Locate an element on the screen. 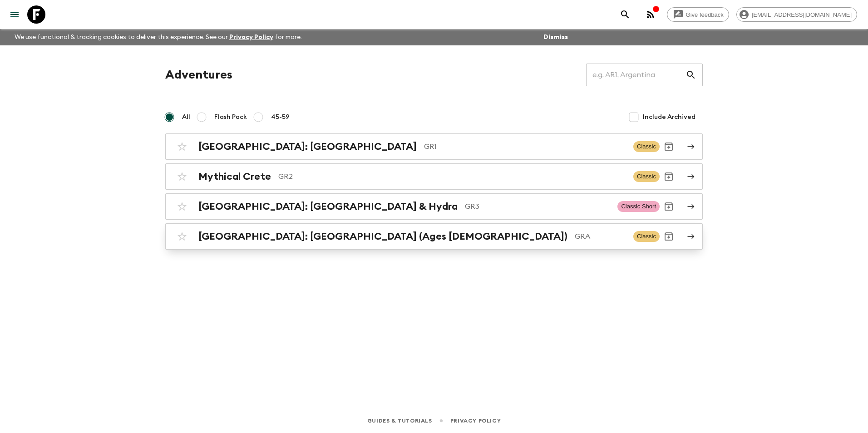  h2: Mythical Crete is located at coordinates (234, 177).